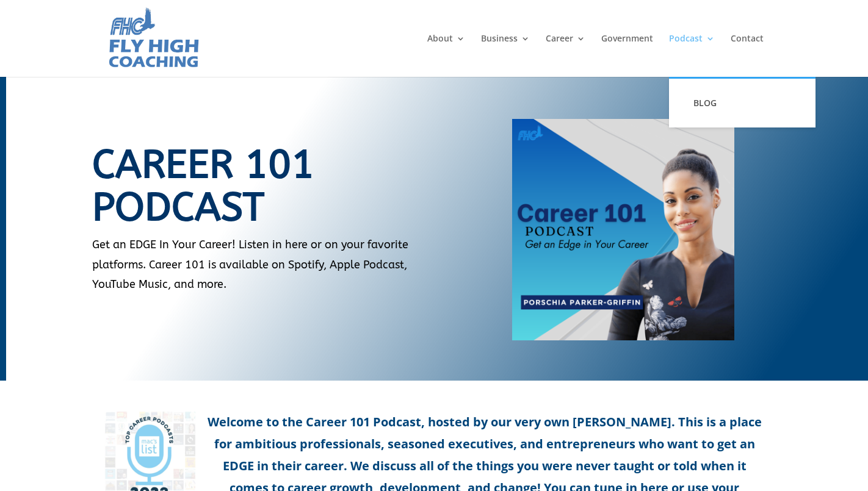 The image size is (868, 491). Describe the element at coordinates (627, 56) in the screenshot. I see `a: Government` at that location.